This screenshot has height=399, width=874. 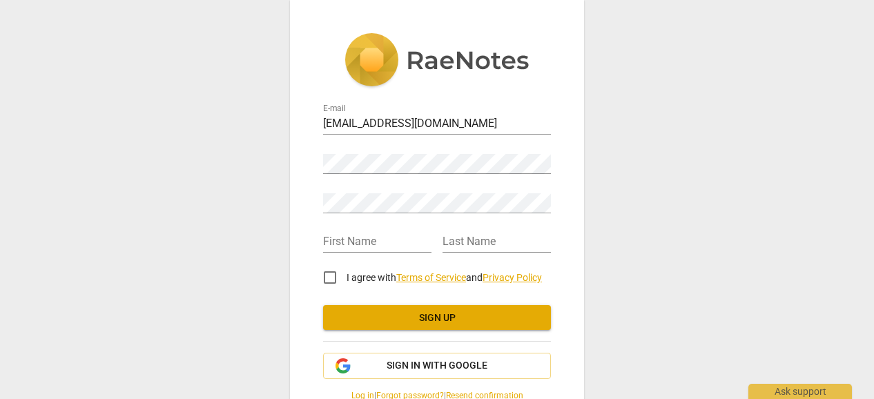 I want to click on label: E-mail, so click(x=334, y=109).